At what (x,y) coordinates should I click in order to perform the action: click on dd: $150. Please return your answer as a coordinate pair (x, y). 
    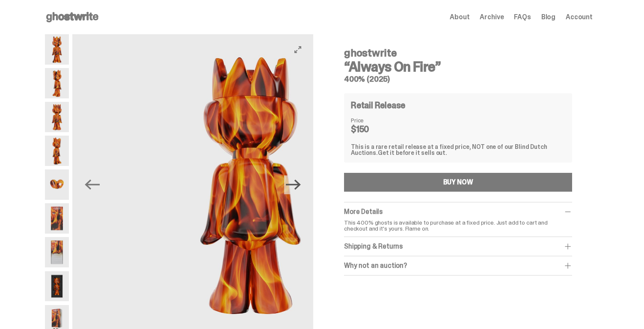
    Looking at the image, I should click on (372, 129).